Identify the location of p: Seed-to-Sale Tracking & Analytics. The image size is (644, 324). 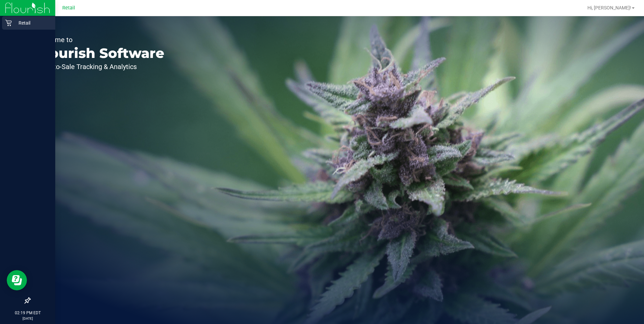
(100, 67).